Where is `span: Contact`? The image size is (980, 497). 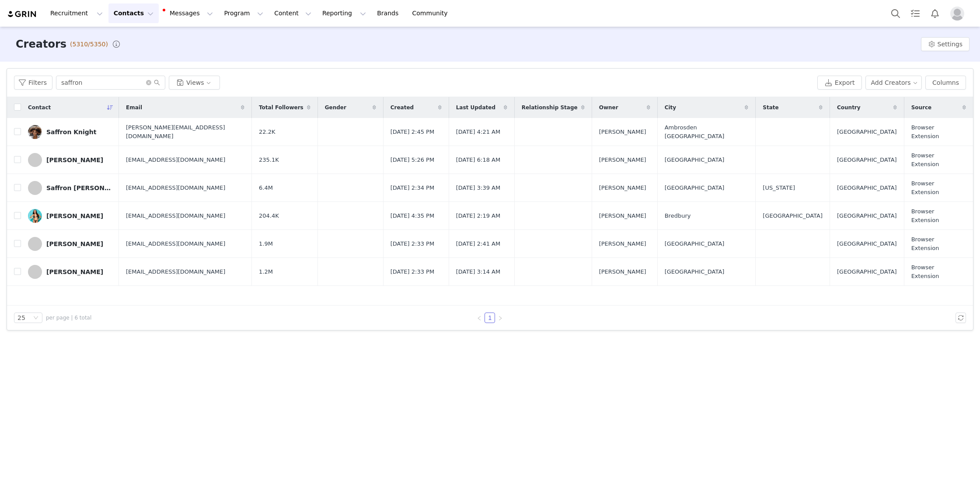 span: Contact is located at coordinates (40, 107).